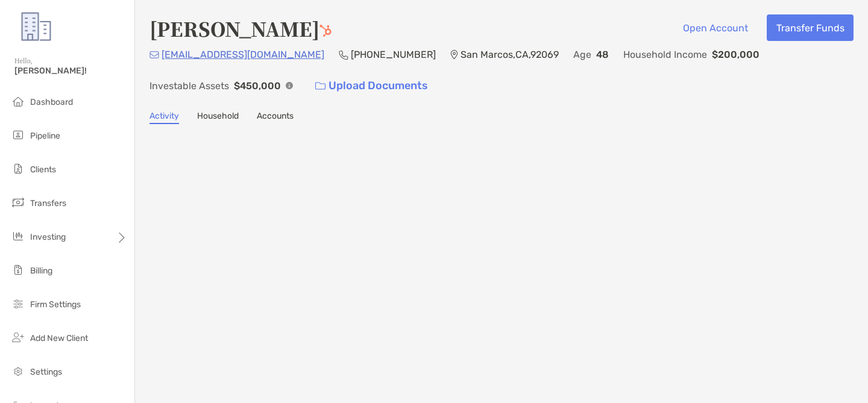  Describe the element at coordinates (189, 85) in the screenshot. I see `p: Investable Assets` at that location.